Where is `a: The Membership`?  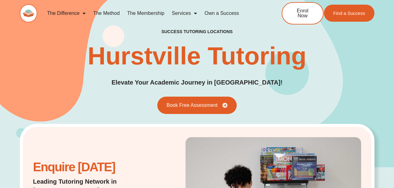 a: The Membership is located at coordinates (146, 13).